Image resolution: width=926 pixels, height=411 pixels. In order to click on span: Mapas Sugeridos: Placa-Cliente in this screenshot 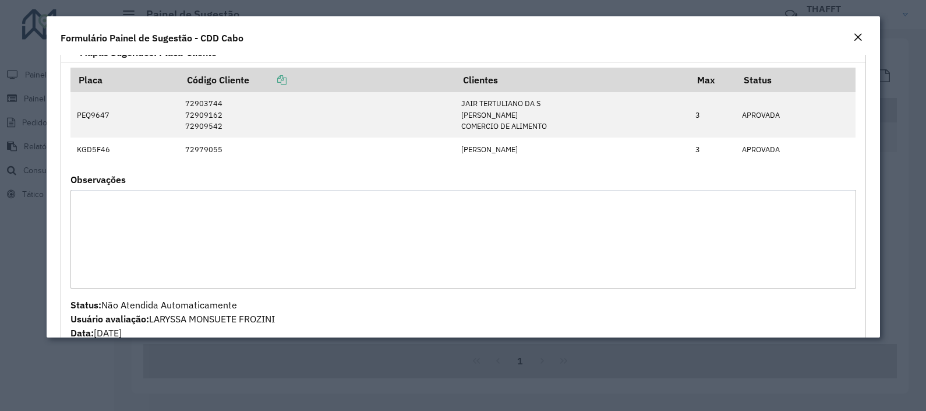, I will do `click(148, 52)`.